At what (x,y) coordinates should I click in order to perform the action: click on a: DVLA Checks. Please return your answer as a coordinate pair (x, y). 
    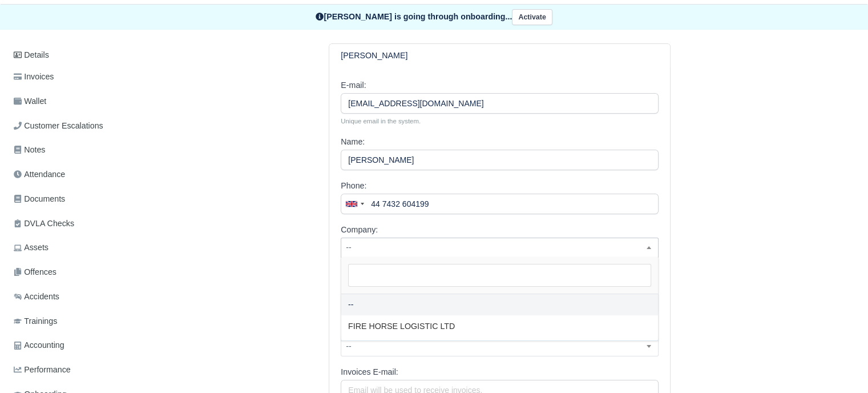
    Looking at the image, I should click on (72, 224).